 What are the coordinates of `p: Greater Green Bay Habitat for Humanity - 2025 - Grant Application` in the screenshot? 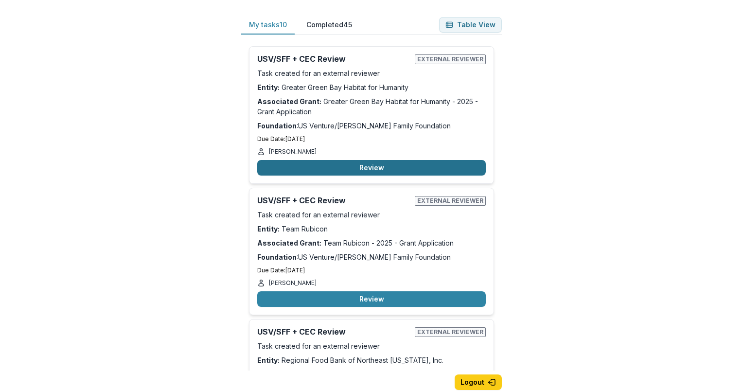 It's located at (371, 106).